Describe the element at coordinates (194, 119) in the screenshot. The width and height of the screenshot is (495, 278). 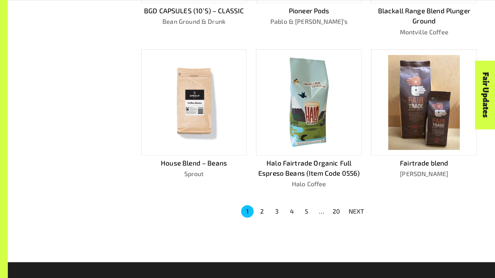
I see `a: House Blend – BeansSprout` at that location.